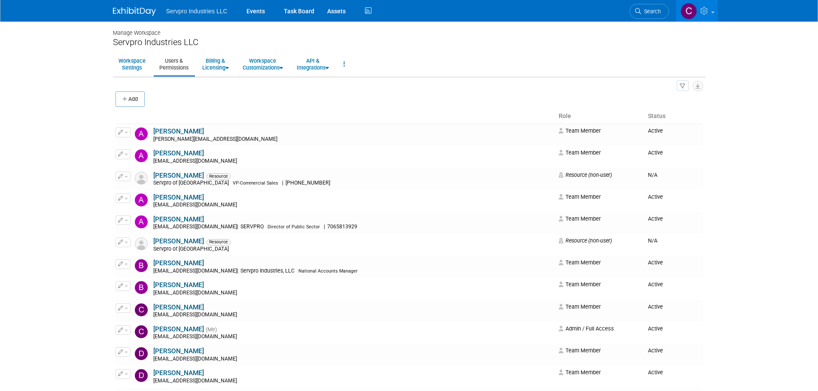 Image resolution: width=818 pixels, height=391 pixels. I want to click on span: National Accounts Manager, so click(328, 271).